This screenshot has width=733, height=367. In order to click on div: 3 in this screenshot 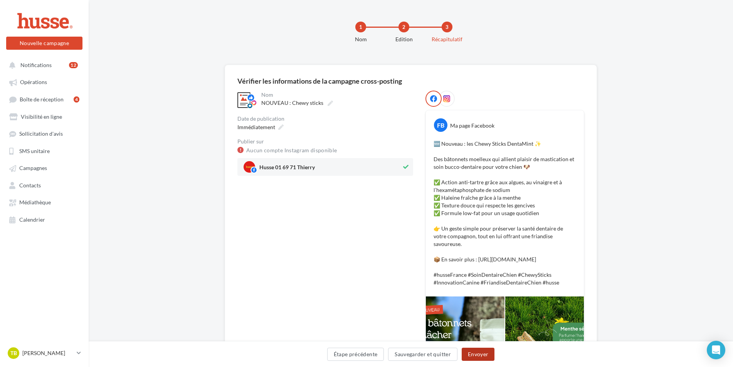, I will do `click(447, 27)`.